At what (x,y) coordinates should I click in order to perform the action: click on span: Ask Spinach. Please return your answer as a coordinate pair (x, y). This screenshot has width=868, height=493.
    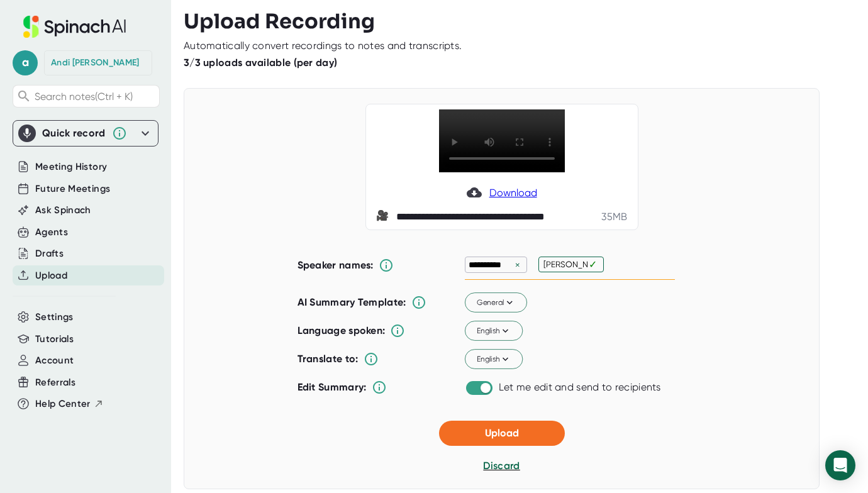
    Looking at the image, I should click on (62, 210).